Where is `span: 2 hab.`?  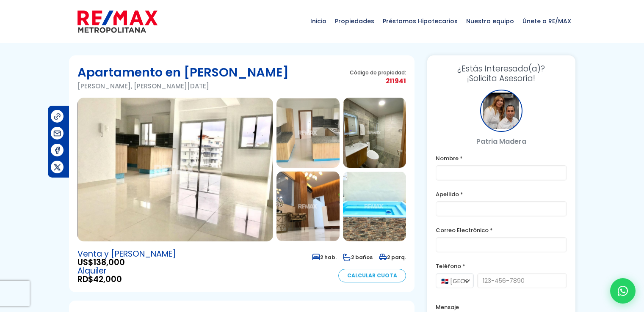
span: 2 hab. is located at coordinates (324, 257).